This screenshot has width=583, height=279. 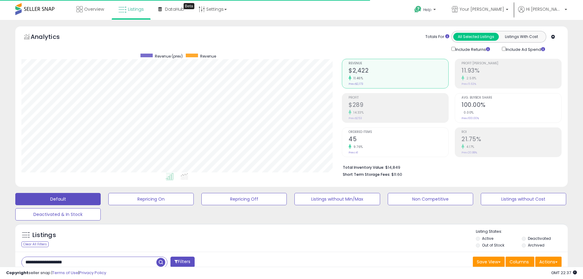 I want to click on button: Columns, so click(x=520, y=262).